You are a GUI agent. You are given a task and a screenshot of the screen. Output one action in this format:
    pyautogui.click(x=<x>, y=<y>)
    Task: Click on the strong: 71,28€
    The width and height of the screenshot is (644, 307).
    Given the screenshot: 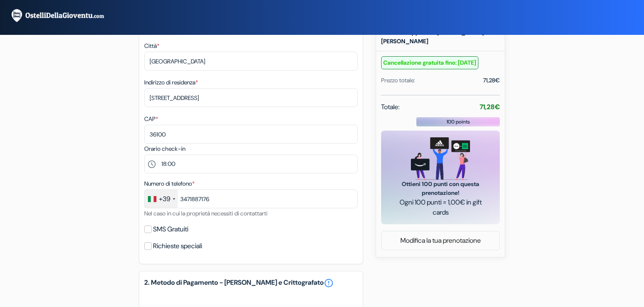 What is the action you would take?
    pyautogui.click(x=490, y=106)
    